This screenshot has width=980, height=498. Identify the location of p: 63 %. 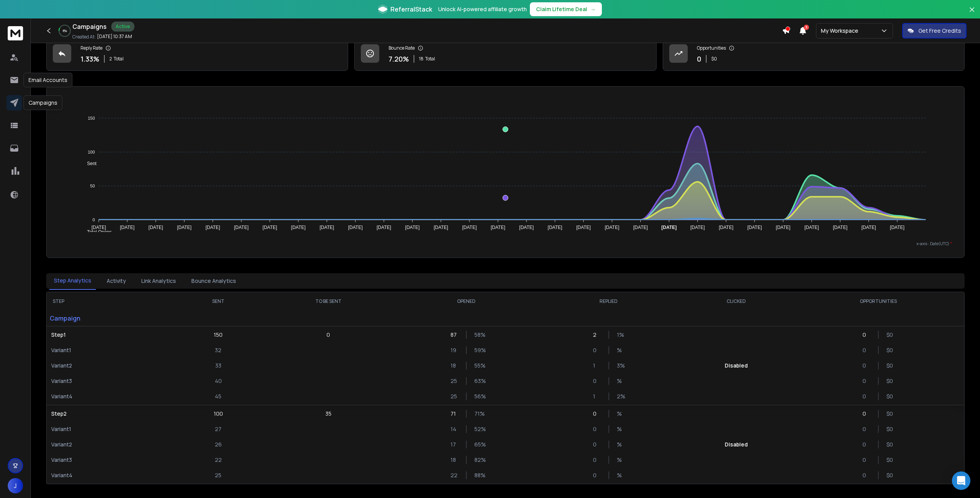
(478, 381).